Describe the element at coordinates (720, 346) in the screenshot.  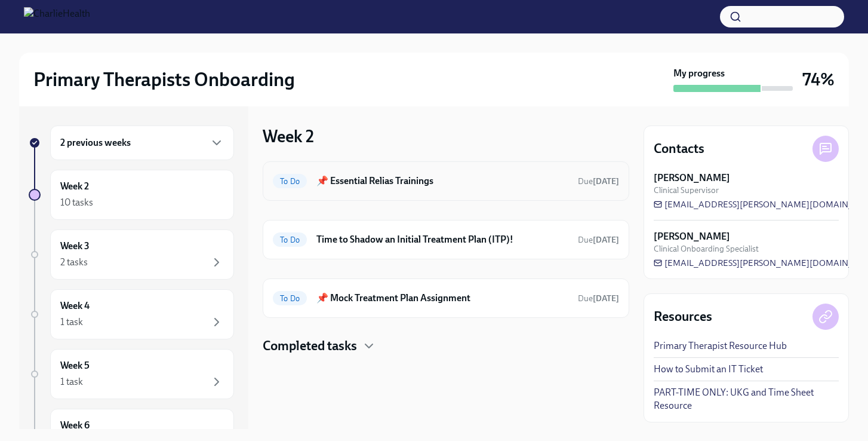
I see `a: Primary Therapist Resource Hub` at that location.